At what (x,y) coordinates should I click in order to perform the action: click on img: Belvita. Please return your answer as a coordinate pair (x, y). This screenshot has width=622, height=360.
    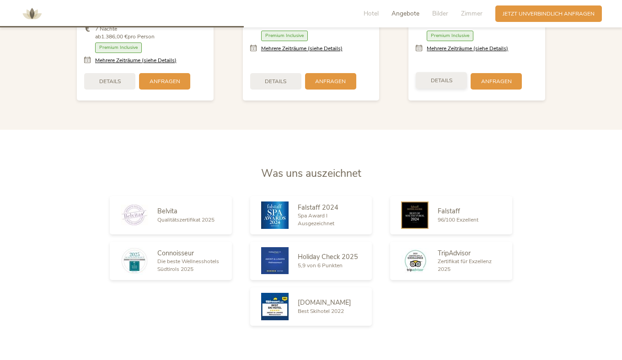
    Looking at the image, I should click on (134, 215).